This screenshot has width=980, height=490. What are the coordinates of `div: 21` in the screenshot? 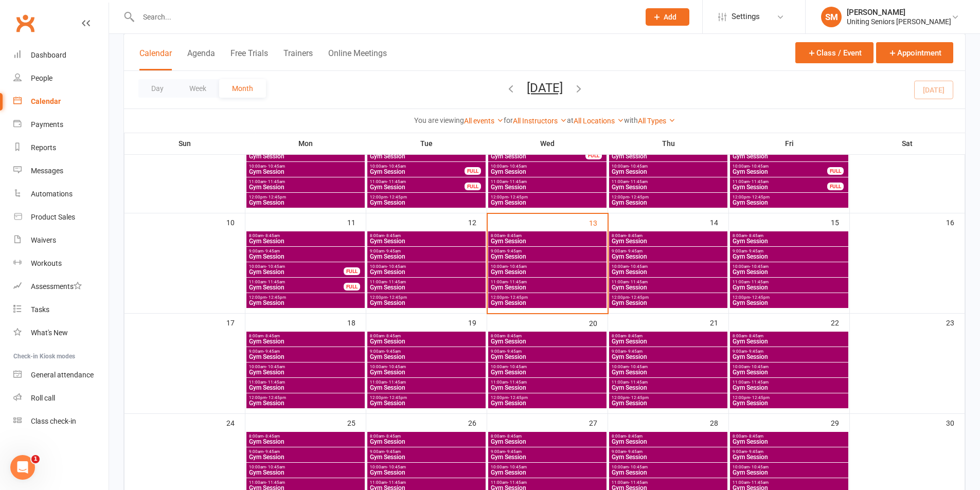 It's located at (719, 321).